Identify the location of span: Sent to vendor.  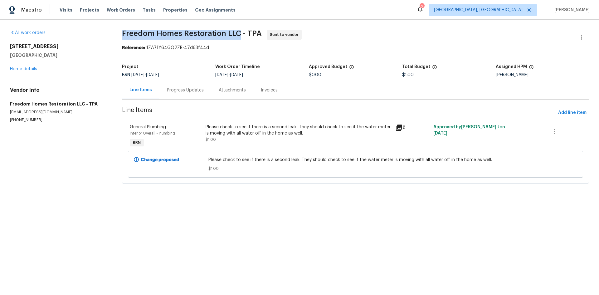
(285, 35).